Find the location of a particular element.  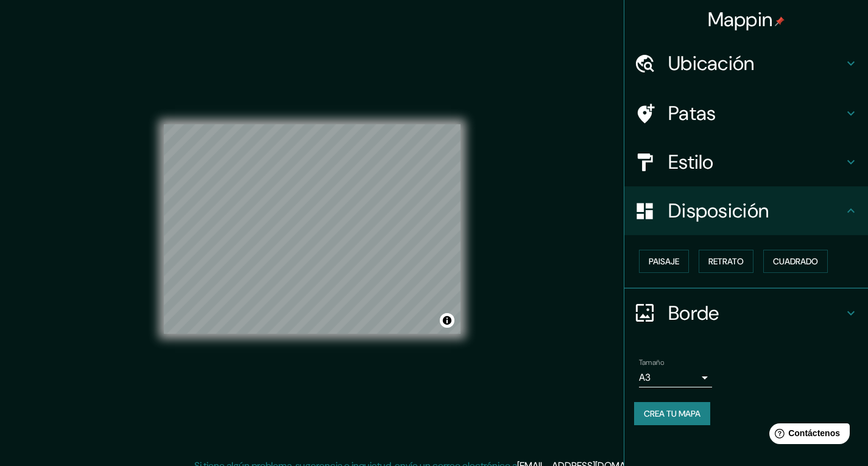

font: Patas is located at coordinates (693, 113).